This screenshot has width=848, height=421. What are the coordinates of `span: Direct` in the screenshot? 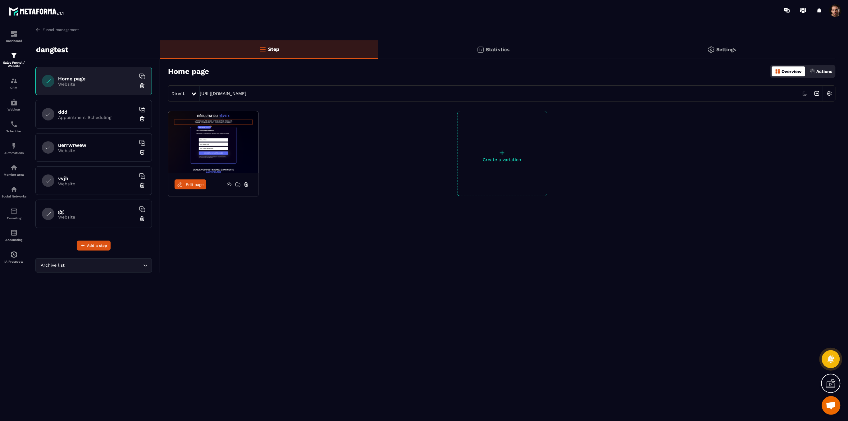 It's located at (178, 93).